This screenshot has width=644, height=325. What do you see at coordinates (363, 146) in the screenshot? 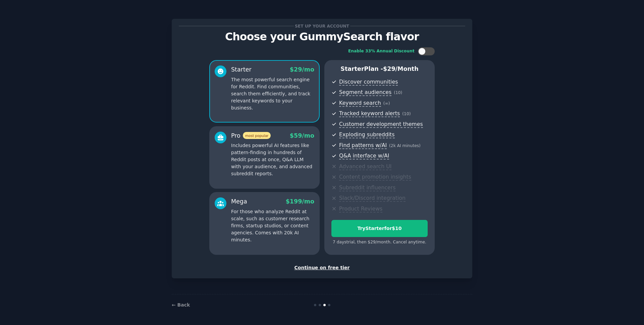
I see `span: Find patterns w/AI` at bounding box center [363, 146].